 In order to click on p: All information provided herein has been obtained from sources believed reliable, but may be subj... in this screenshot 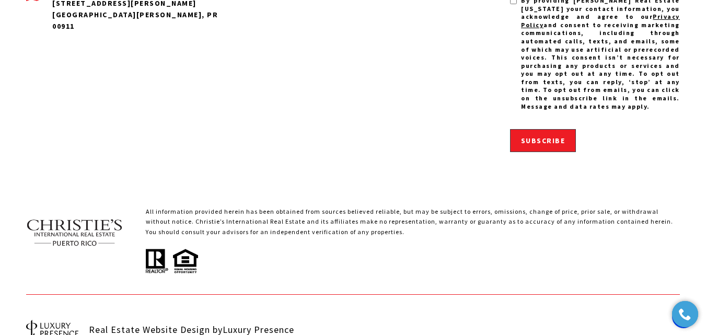, I will do `click(413, 226)`.